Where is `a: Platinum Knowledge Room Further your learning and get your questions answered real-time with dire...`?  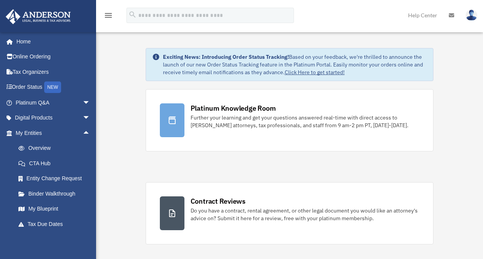 a: Platinum Knowledge Room Further your learning and get your questions answered real-time with dire... is located at coordinates (290, 120).